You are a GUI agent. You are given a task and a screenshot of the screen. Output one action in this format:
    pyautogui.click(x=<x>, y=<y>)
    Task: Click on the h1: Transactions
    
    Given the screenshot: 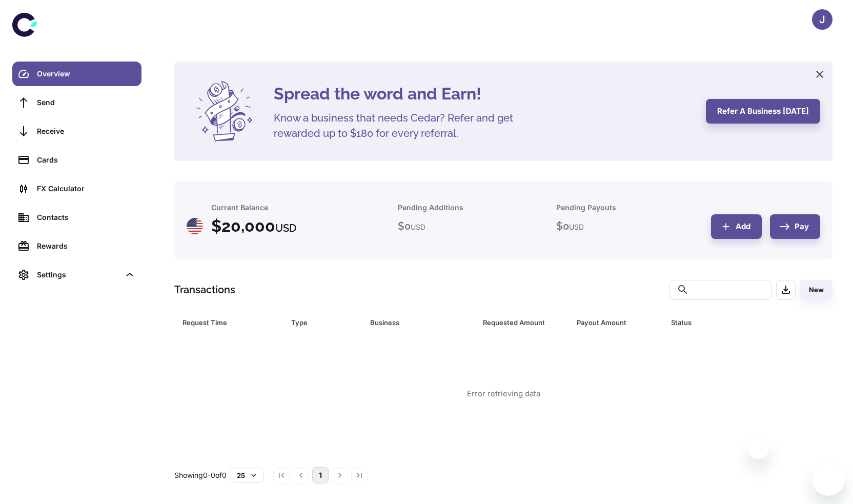 What is the action you would take?
    pyautogui.click(x=204, y=290)
    